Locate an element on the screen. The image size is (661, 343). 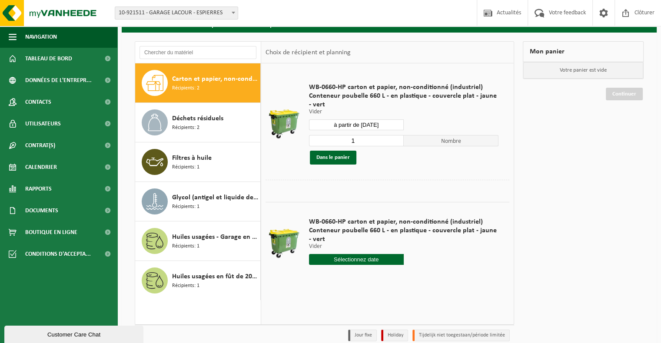
button: Huiles usagées en fût de 200 lt Récipients: 1 is located at coordinates (198, 281).